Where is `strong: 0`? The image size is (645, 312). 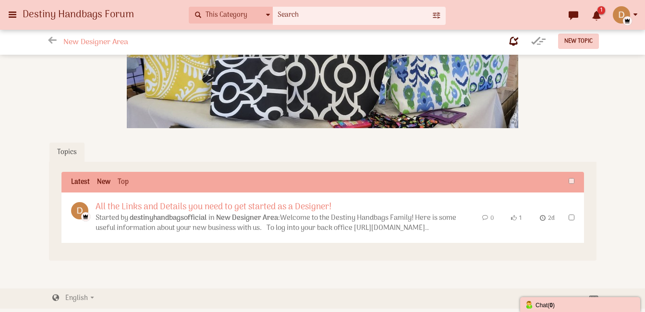 strong: 0 is located at coordinates (551, 305).